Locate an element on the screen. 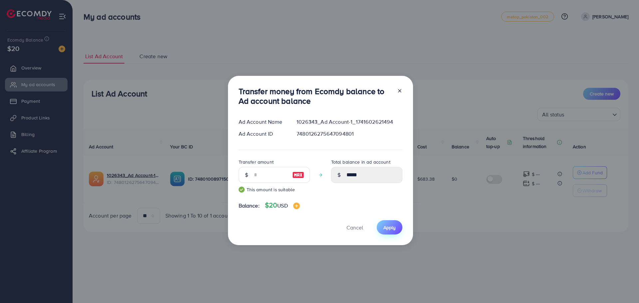 The image size is (639, 303). div: 1026343_Ad Account-1_1741602621494 is located at coordinates (349, 122).